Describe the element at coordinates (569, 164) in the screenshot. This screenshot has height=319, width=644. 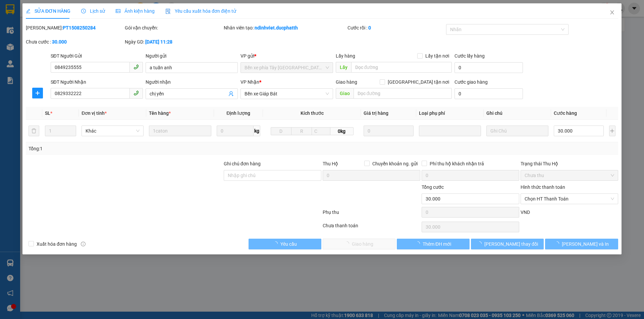
I see `div: Trạng thái Thu Hộ` at that location.